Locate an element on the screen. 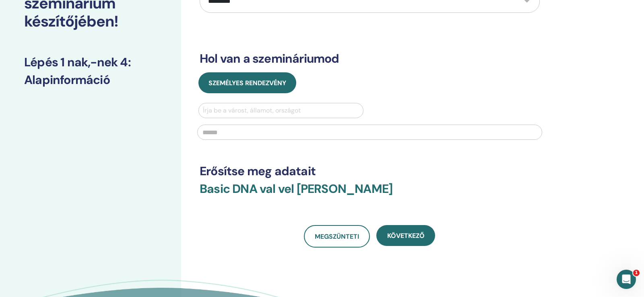 The image size is (644, 297). span: 1 is located at coordinates (636, 273).